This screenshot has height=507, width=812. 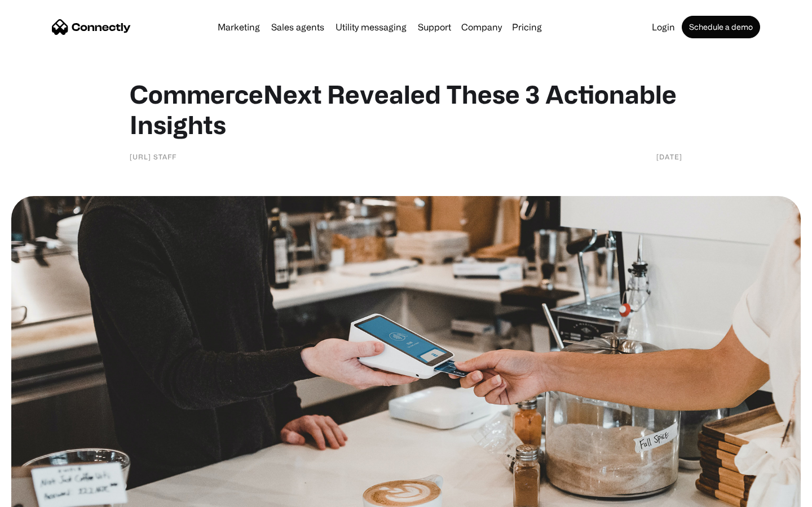 What do you see at coordinates (371, 27) in the screenshot?
I see `a: Utility messaging` at bounding box center [371, 27].